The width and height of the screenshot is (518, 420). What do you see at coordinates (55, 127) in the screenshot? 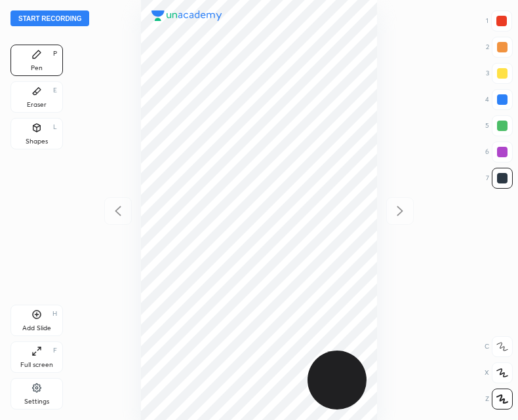
I see `div: L` at bounding box center [55, 127].